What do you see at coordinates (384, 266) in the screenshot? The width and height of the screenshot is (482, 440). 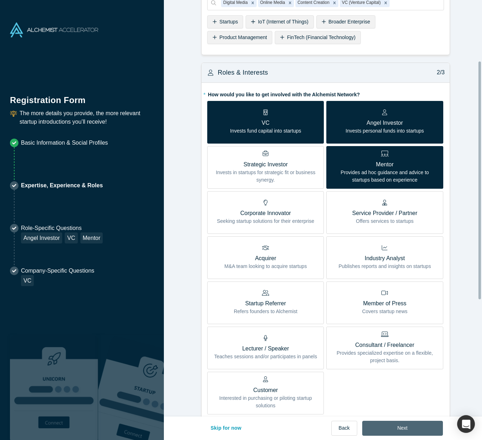 I see `p: Publishes reports and insights on startups` at bounding box center [384, 266].